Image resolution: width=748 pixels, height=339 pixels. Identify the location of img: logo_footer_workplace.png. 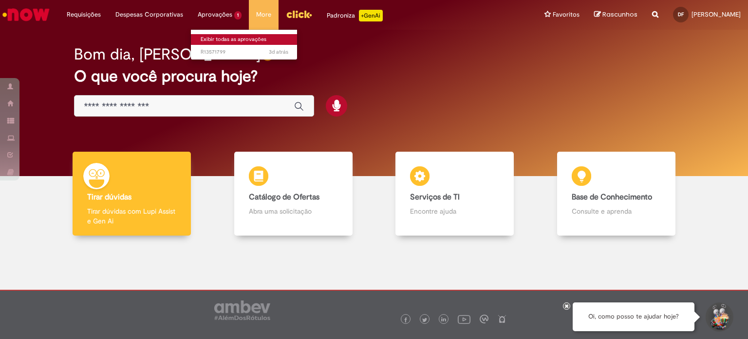
(484, 319).